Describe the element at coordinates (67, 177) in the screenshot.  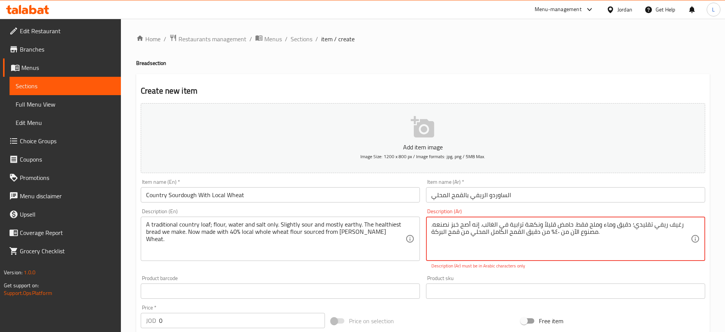
I see `span: Promotions` at that location.